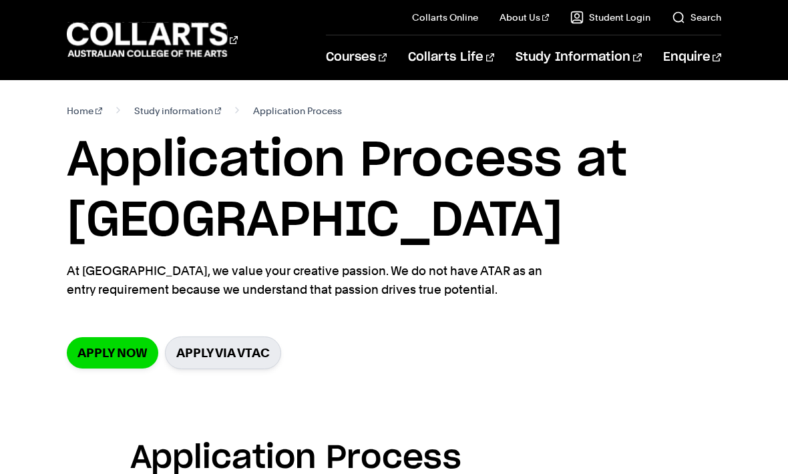  Describe the element at coordinates (297, 111) in the screenshot. I see `span: Application Process` at that location.